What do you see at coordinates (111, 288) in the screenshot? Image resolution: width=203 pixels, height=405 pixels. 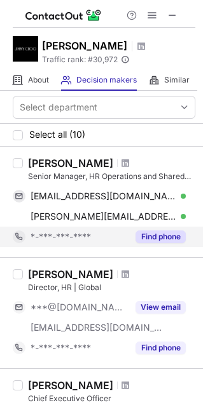 I see `div: Director, HR | Global` at bounding box center [111, 288].